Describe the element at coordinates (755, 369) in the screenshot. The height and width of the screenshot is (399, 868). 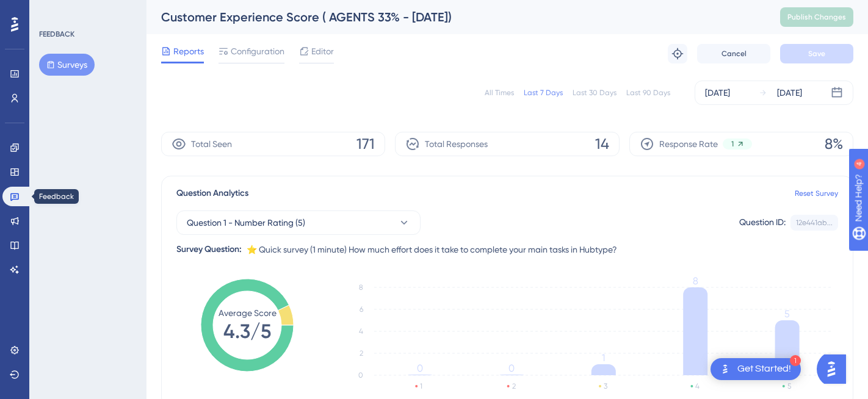
I see `div: Open Get Started! checklist, remaining modules: 1` at that location.